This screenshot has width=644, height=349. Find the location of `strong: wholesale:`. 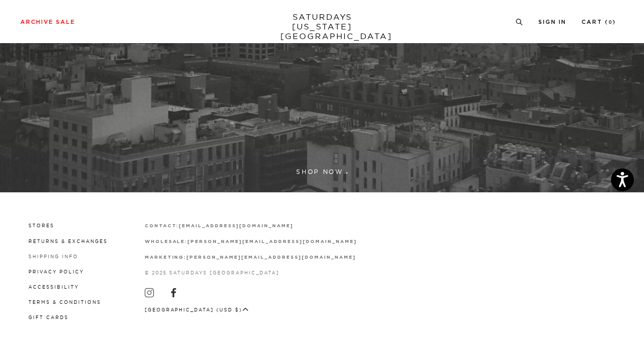

strong: wholesale: is located at coordinates (166, 241).